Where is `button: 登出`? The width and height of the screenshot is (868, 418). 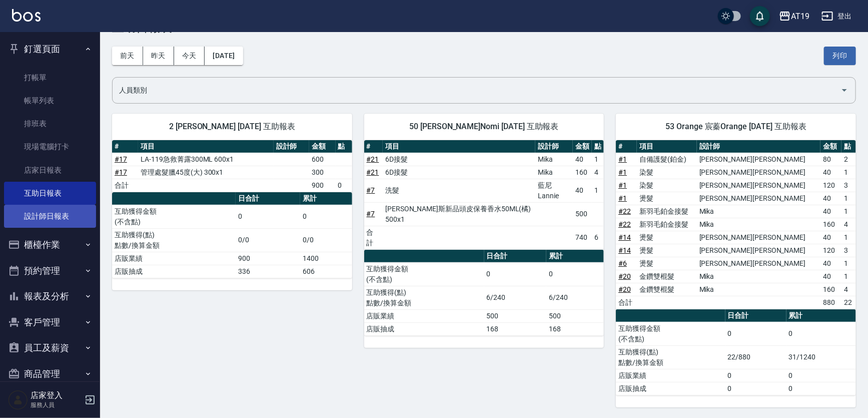 button: 登出 is located at coordinates (837, 16).